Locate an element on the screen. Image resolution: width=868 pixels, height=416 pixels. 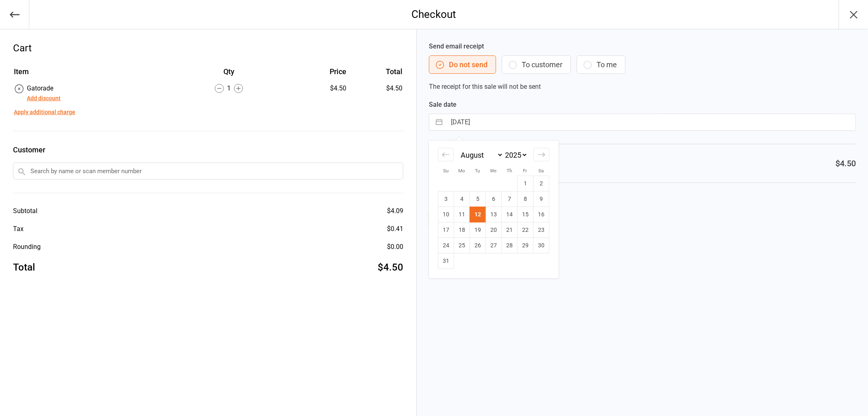
button: Apply additional charge is located at coordinates (45, 112).